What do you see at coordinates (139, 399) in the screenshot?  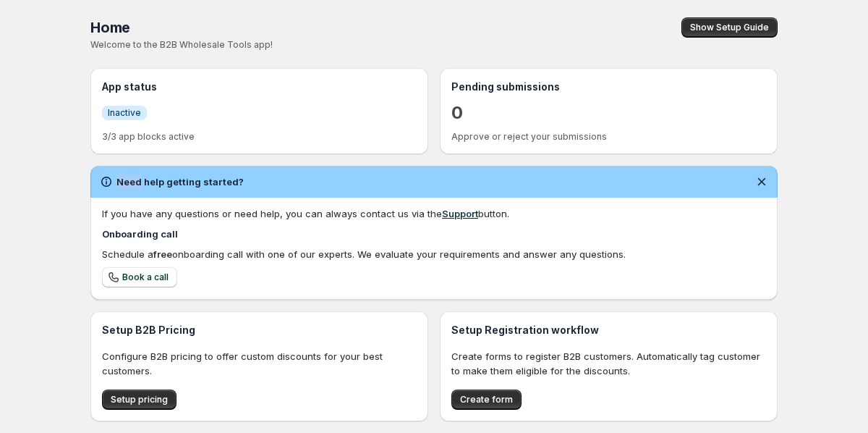 I see `span: Setup pricing` at bounding box center [139, 399].